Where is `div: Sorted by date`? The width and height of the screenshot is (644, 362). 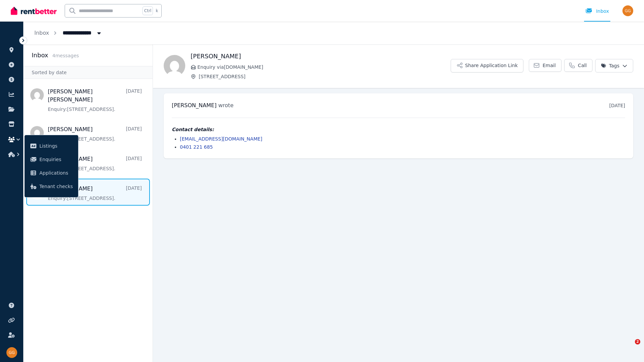 div: Sorted by date is located at coordinates (88, 72).